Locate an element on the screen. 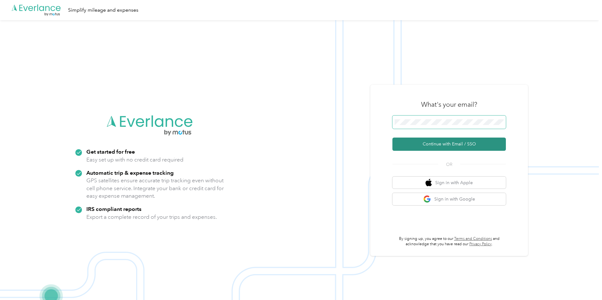 This screenshot has width=602, height=300. strong: Automatic trip & expense tracking is located at coordinates (130, 173).